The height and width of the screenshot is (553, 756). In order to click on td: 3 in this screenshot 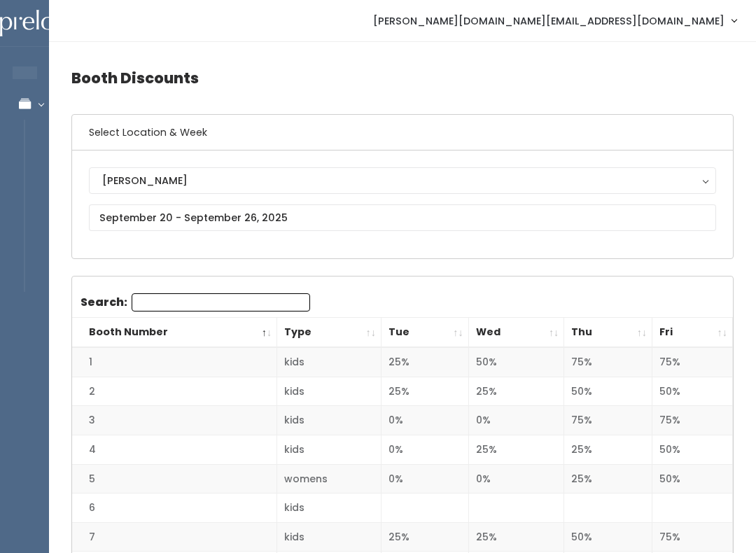, I will do `click(175, 421)`.